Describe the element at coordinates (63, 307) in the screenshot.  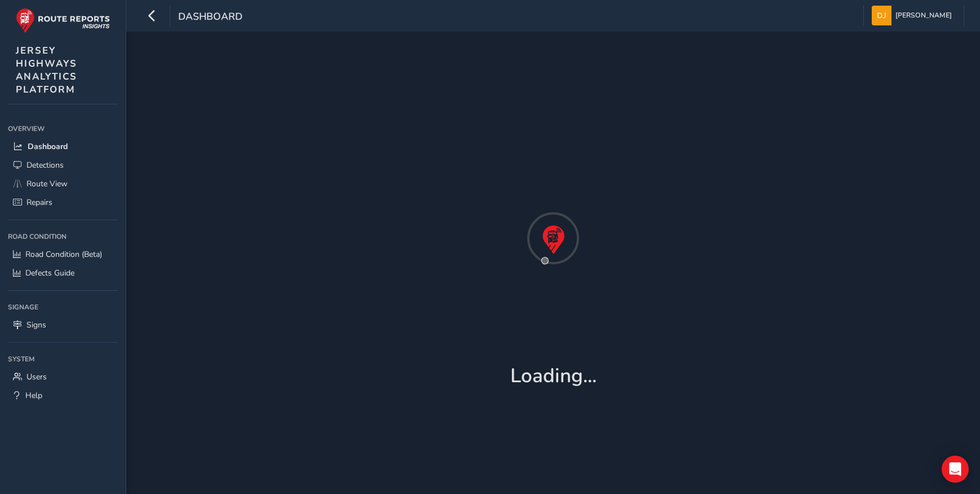
I see `div: Signage` at that location.